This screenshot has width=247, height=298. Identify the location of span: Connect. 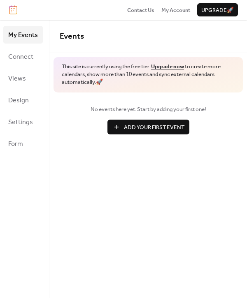
(21, 57).